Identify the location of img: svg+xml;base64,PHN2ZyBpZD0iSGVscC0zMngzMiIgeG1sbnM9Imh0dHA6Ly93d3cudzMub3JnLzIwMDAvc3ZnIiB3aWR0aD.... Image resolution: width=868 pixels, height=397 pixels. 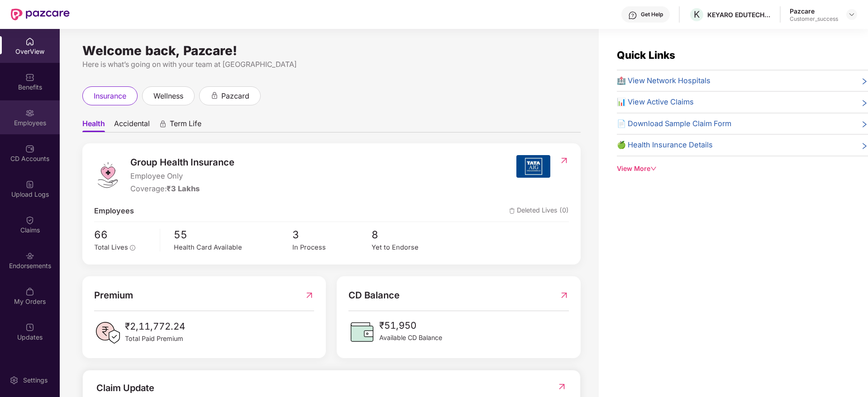
(633, 15).